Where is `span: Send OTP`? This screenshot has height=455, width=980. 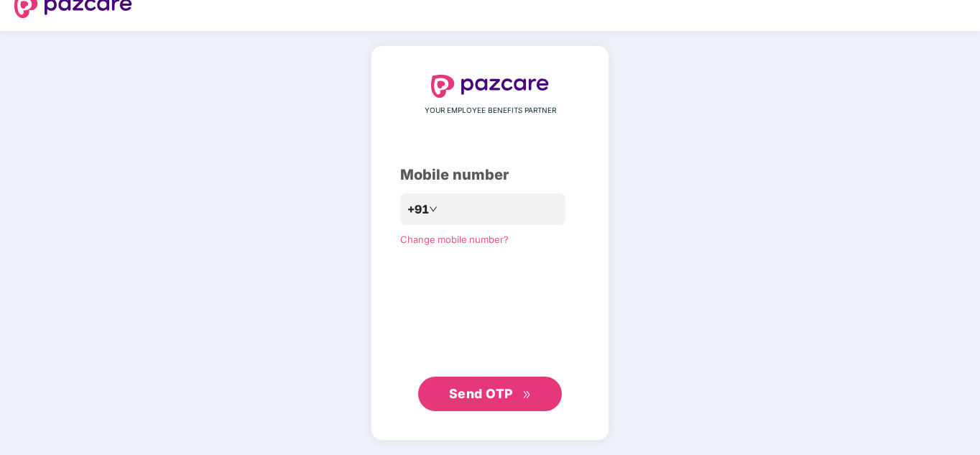 span: Send OTP is located at coordinates (481, 393).